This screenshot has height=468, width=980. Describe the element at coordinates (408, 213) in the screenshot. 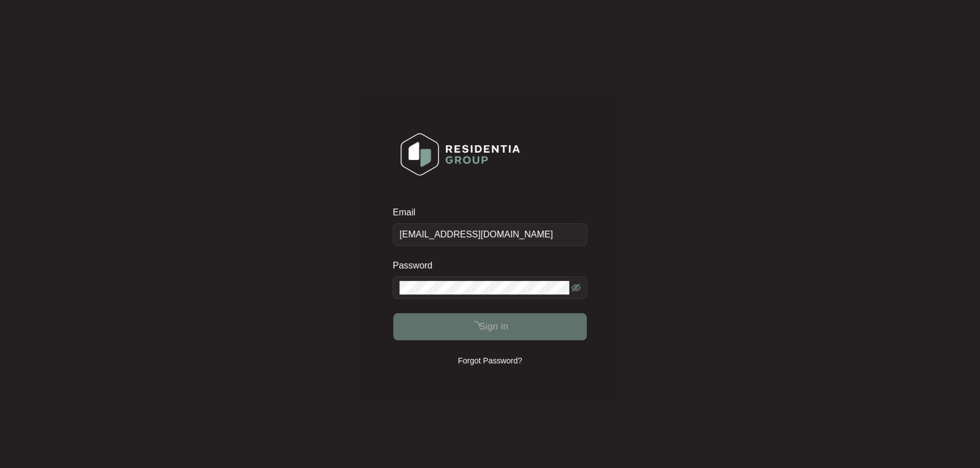

I see `label: Email` at that location.